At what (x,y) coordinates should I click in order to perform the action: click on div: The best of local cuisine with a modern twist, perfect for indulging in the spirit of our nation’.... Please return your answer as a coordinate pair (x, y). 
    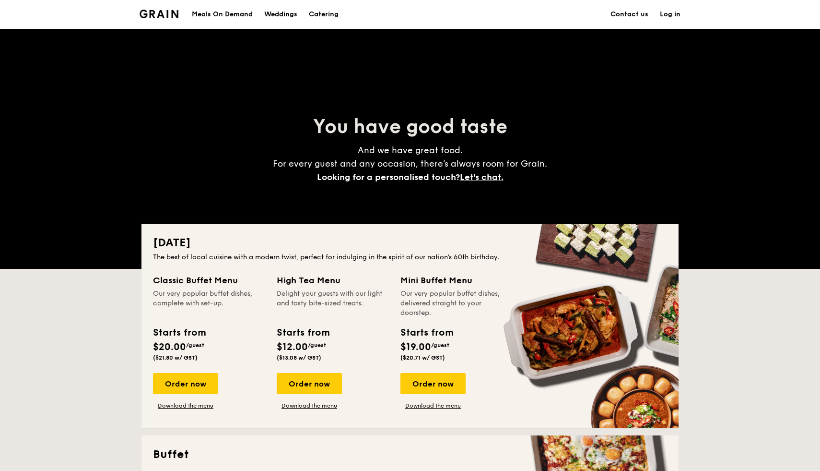
    Looking at the image, I should click on (410, 257).